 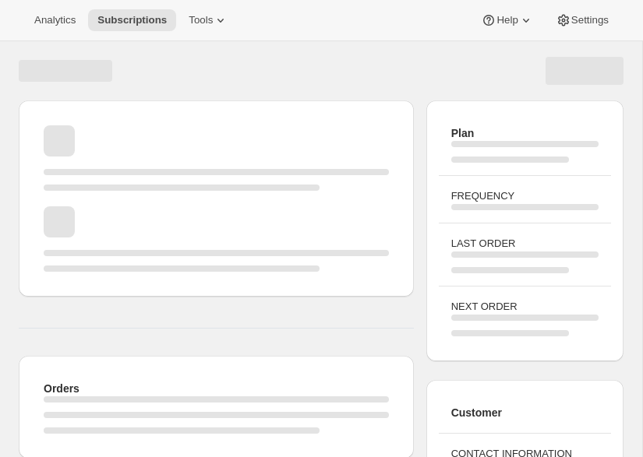 What do you see at coordinates (200, 20) in the screenshot?
I see `span: Tools` at bounding box center [200, 20].